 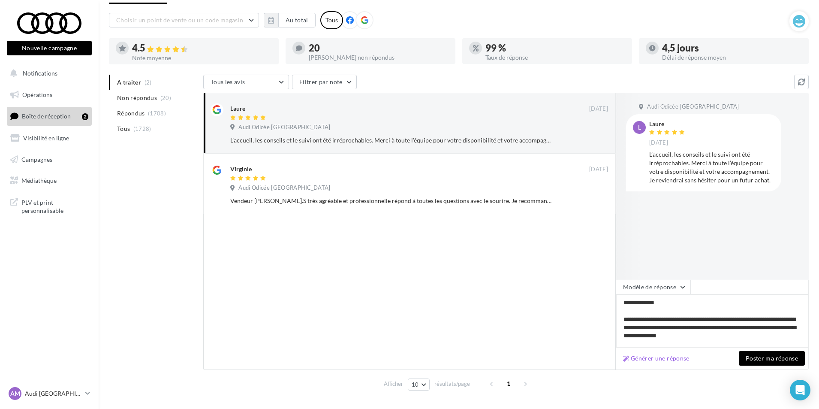 I want to click on span: PLV et print personnalisable, so click(x=55, y=205).